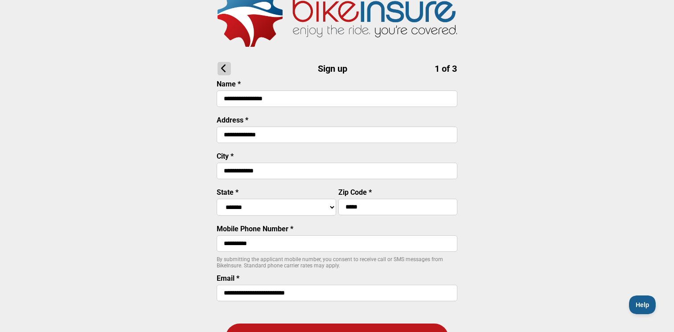 The width and height of the screenshot is (674, 332). What do you see at coordinates (337, 69) in the screenshot?
I see `h1: Sign up` at bounding box center [337, 69].